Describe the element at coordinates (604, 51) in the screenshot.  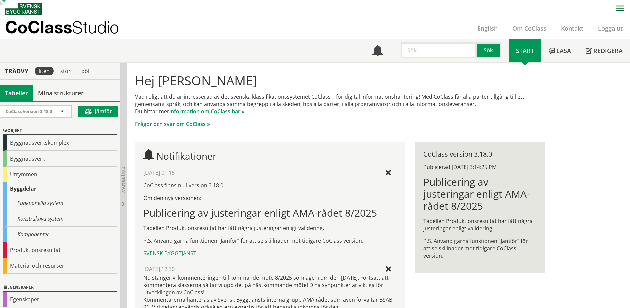
I see `a: Redigera` at that location.